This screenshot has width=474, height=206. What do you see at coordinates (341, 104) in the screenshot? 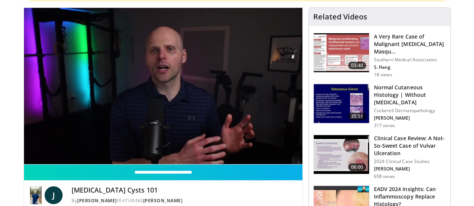
I see `img: cd4a92e4-2b31-4376-97fb-4364d1c8cf52.150x105_q85_crop-smart_upscale.jpg` at bounding box center [341, 104].